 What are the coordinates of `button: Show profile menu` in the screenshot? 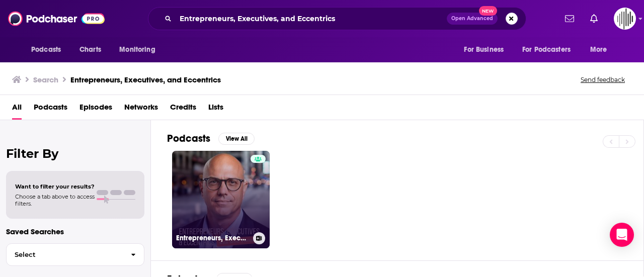 It's located at (625, 19).